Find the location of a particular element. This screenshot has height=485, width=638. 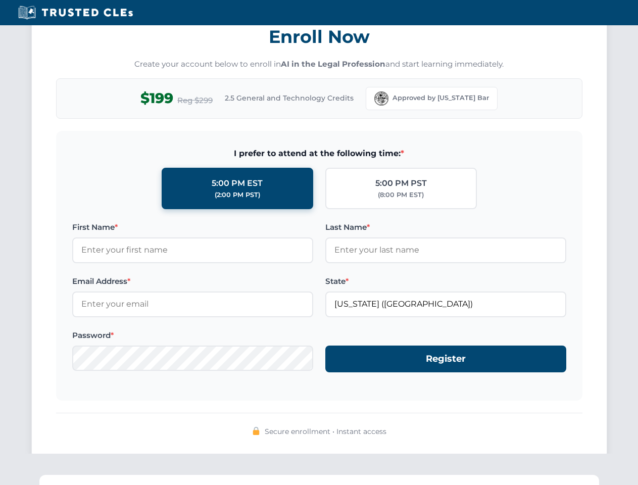

p: Create your account below to enroll in and start learning immediately. is located at coordinates (319, 64).